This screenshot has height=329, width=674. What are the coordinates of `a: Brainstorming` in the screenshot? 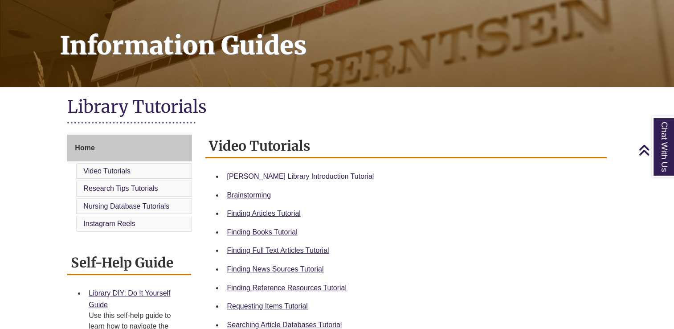 It's located at (249, 195).